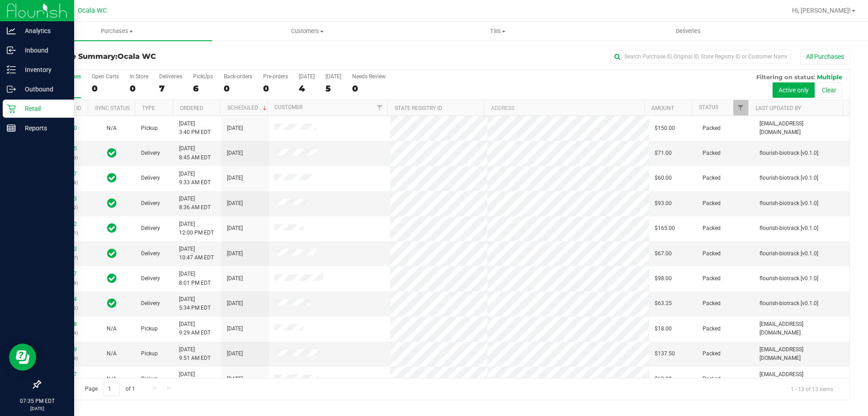 This screenshot has width=868, height=416. Describe the element at coordinates (43, 31) in the screenshot. I see `p: Analytics` at that location.